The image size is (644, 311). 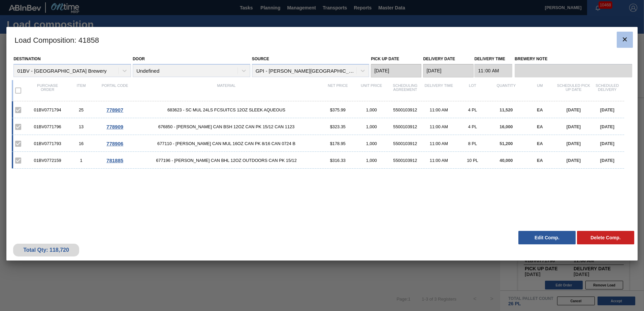 What do you see at coordinates (115, 160) in the screenshot?
I see `span: 781885` at bounding box center [115, 160].